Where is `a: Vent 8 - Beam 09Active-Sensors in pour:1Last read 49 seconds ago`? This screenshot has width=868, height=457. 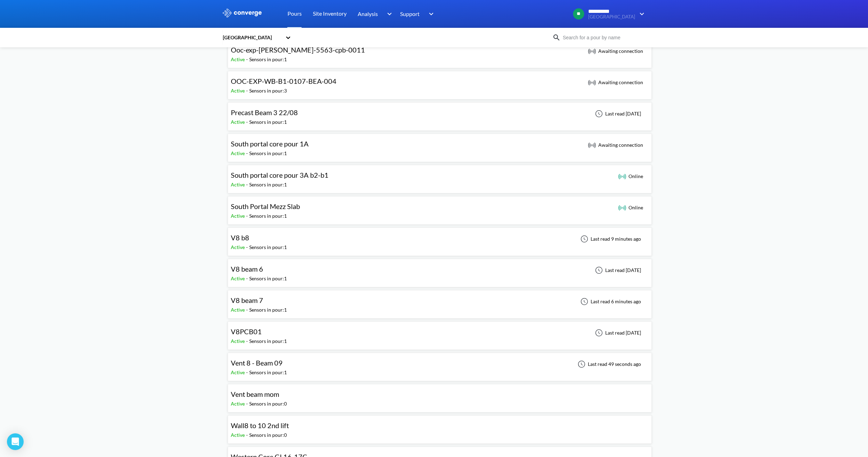 a: Vent 8 - Beam 09Active-Sensors in pour:1Last read 49 seconds ago is located at coordinates (440, 363).